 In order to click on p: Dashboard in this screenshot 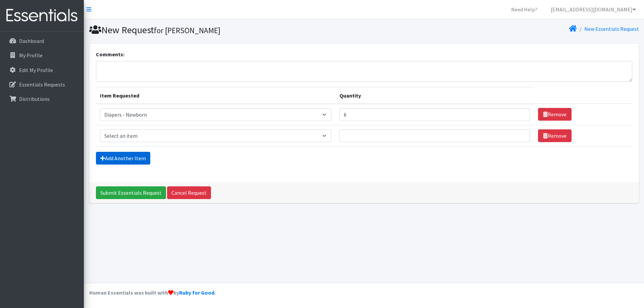, I will do `click(31, 41)`.